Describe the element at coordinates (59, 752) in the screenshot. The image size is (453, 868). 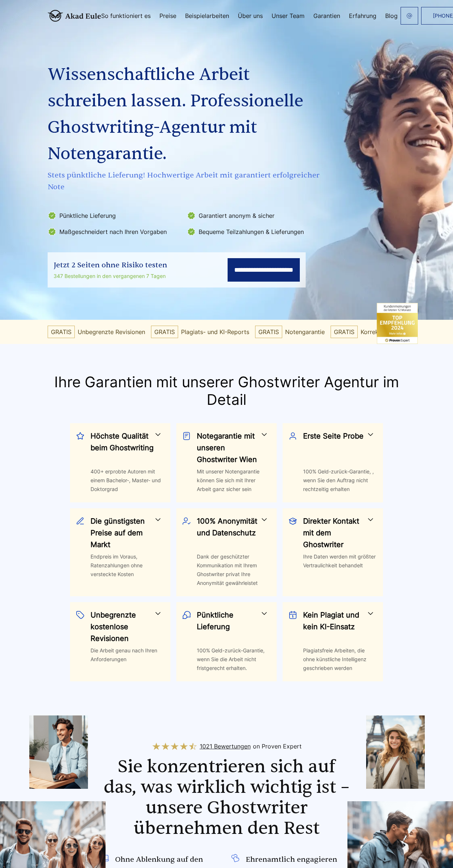
I see `img: img2` at that location.